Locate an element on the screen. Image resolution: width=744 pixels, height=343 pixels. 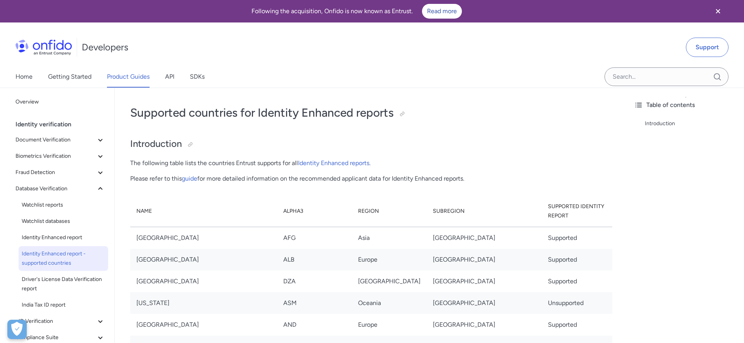
svg: Close banner is located at coordinates (718, 11).